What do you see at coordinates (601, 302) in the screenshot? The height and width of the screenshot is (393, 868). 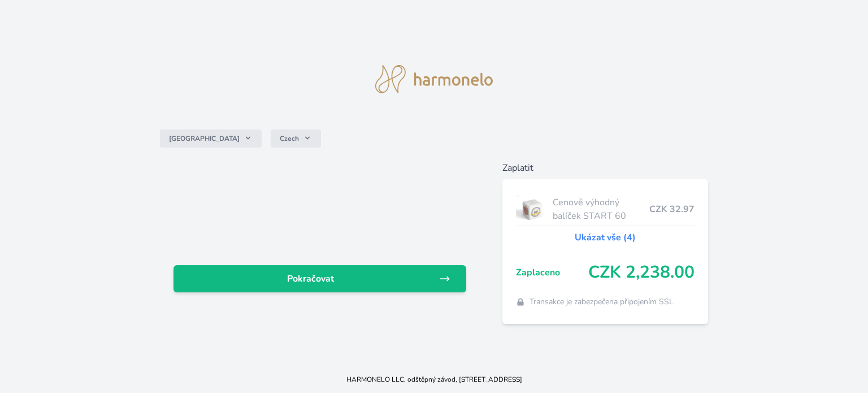 I see `span: Transakce je zabezpečena připojením SSL` at bounding box center [601, 302].